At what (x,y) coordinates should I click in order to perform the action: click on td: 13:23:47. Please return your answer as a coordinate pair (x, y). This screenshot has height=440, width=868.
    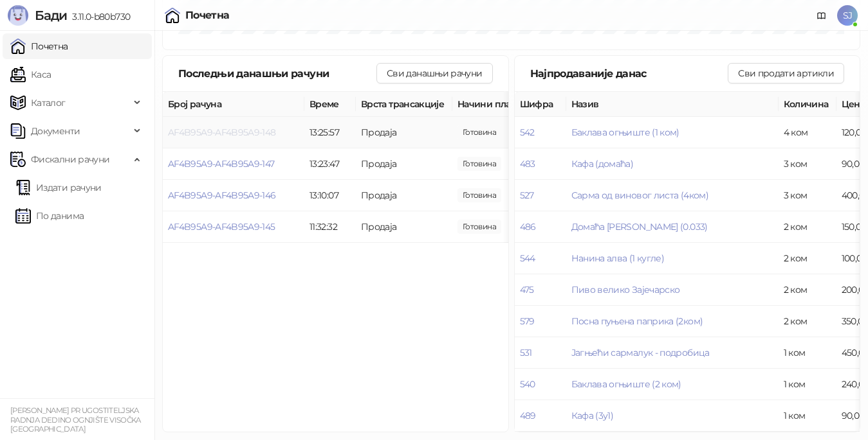
    Looking at the image, I should click on (330, 164).